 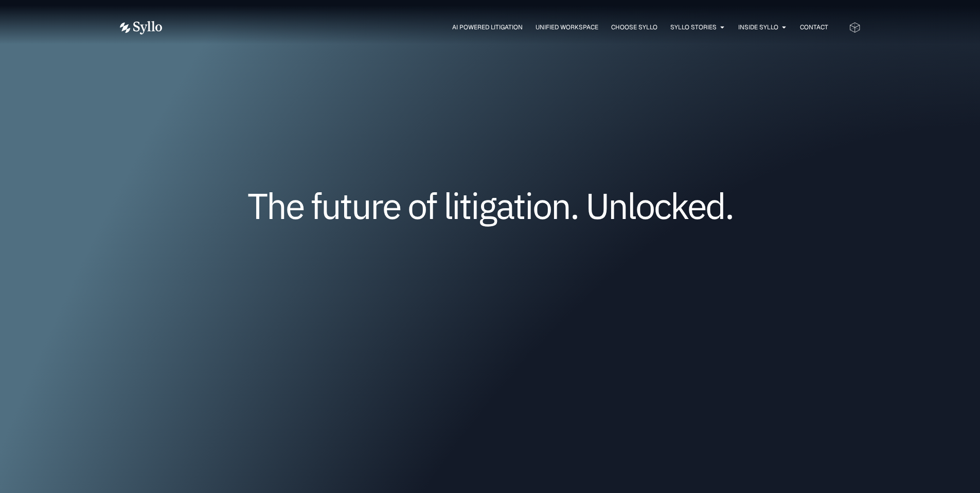 What do you see at coordinates (634, 27) in the screenshot?
I see `a: Choose Syllo` at bounding box center [634, 27].